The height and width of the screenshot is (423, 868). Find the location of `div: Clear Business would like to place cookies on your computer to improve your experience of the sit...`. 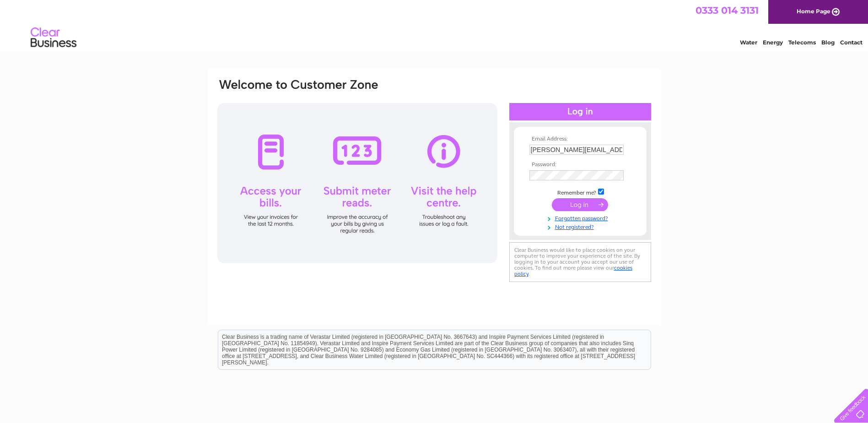

div: Clear Business would like to place cookies on your computer to improve your experience of the sit... is located at coordinates (580, 262).